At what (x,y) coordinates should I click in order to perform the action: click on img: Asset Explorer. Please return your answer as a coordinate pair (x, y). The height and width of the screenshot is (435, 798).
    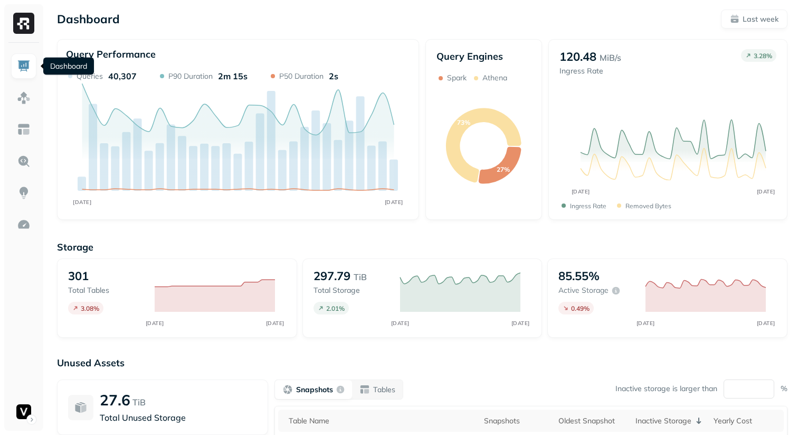
    Looking at the image, I should click on (24, 129).